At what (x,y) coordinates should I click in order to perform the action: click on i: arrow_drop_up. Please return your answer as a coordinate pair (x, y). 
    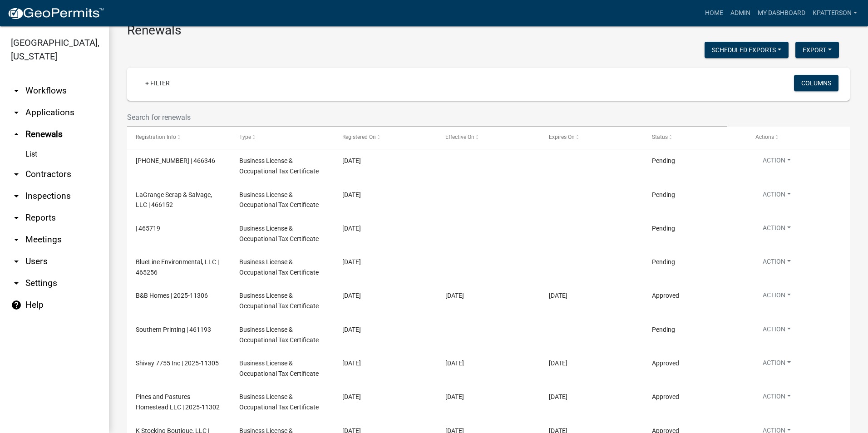
    Looking at the image, I should click on (17, 134).